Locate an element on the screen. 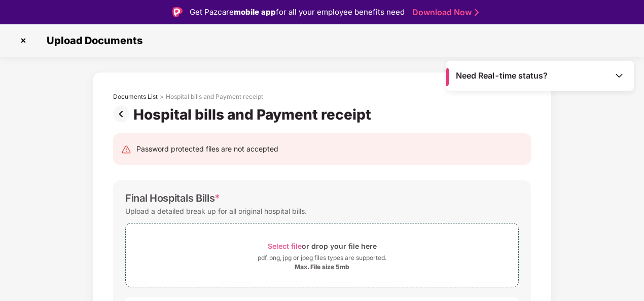 The image size is (644, 301). span: Select fileor drop your file herepdf, png, jpg or jpeg files types are supported.Max. File size 5mb is located at coordinates (322, 255).